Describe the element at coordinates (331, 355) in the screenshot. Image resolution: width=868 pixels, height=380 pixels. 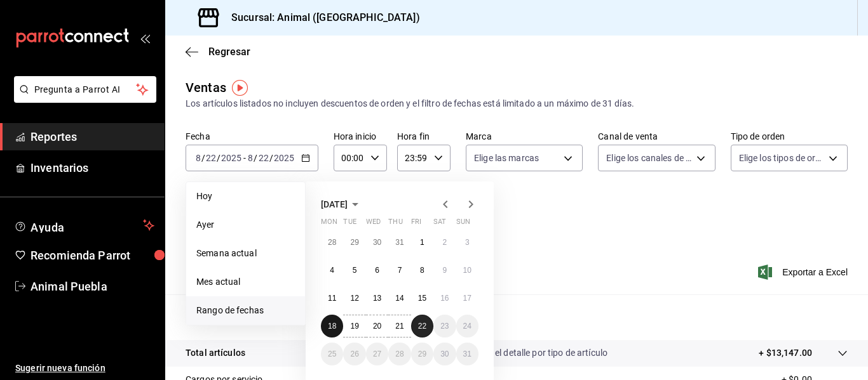
I see `abbr: August 25, 2025` at that location.